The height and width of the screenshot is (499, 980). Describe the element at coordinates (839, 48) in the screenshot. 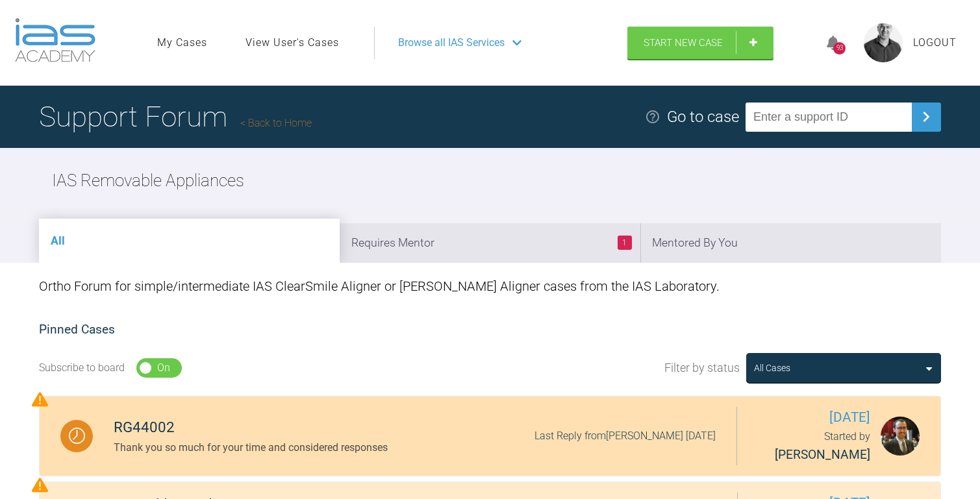

I see `div: 93` at that location.